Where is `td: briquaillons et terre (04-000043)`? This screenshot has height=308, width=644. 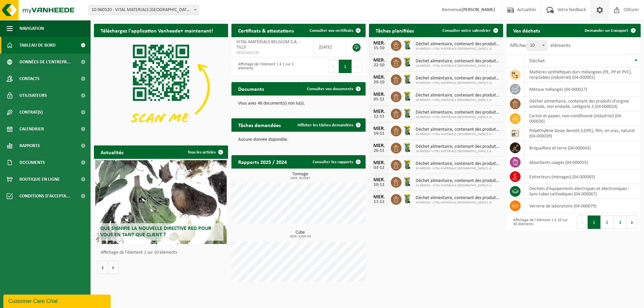
td: briquaillons et terre (04-000043) is located at coordinates (583, 148).